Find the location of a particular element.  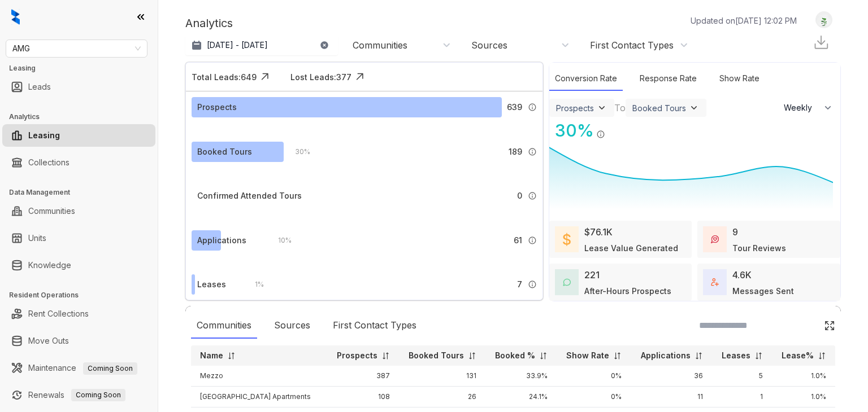

td: Mezzo is located at coordinates (259, 376).